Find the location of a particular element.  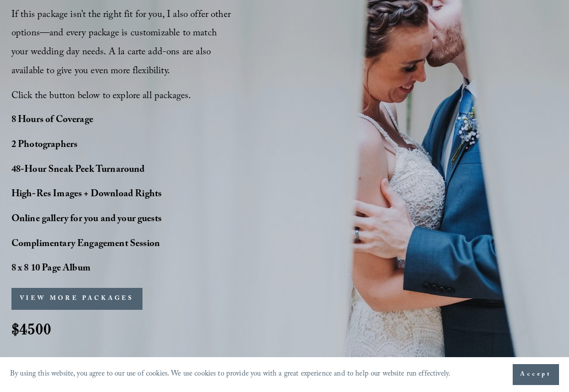

strong: $4500 is located at coordinates (31, 328).